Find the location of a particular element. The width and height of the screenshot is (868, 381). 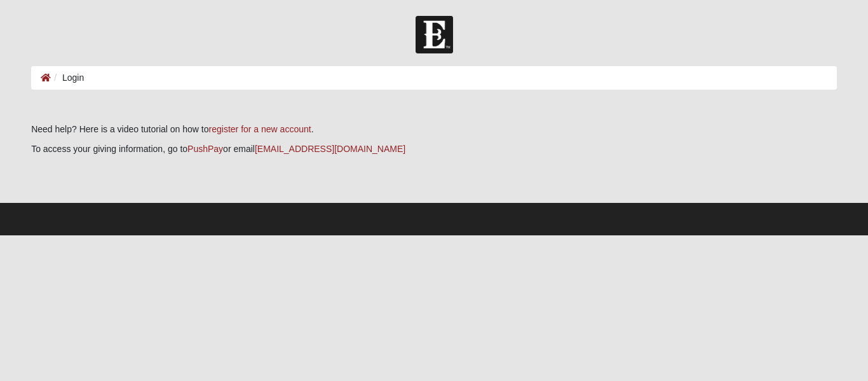

p: To access your giving information, go to or email is located at coordinates (434, 148).